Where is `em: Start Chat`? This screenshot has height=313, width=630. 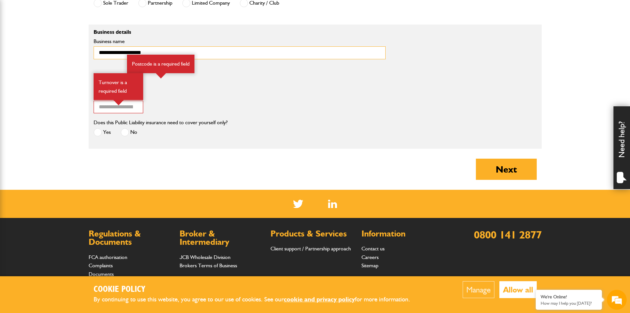
em: Start Chat is located at coordinates (105, 208).